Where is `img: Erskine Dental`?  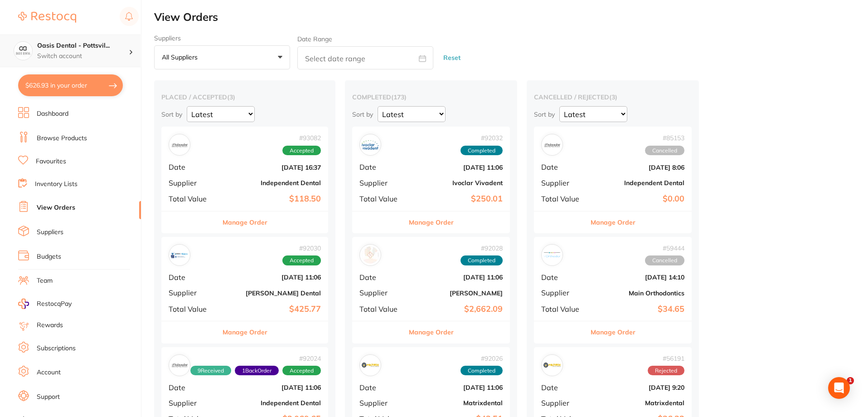 img: Erskine Dental is located at coordinates (180, 255).